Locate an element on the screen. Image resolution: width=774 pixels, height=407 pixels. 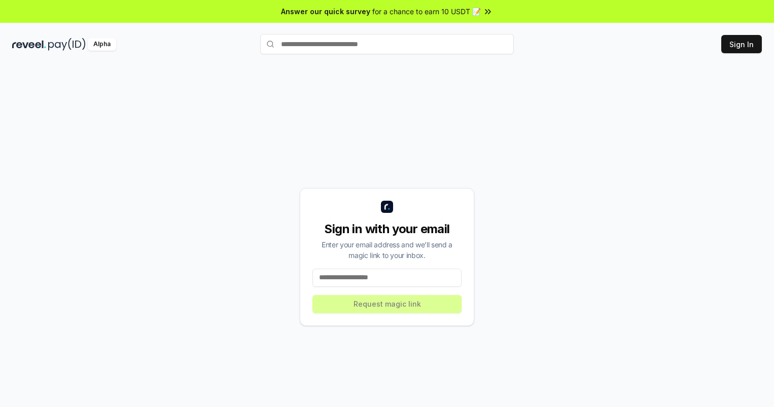
div: Sign in with your email is located at coordinates (387, 229).